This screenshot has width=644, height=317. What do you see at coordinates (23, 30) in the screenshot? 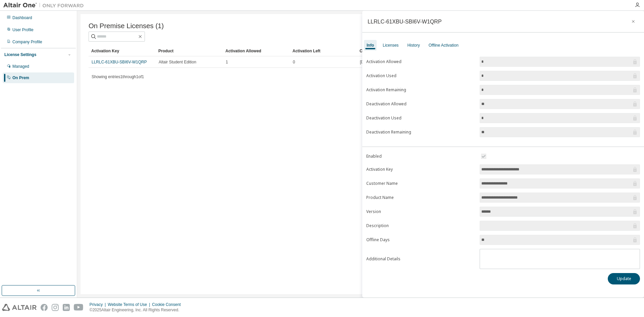
I see `div: User Profile` at bounding box center [23, 30].